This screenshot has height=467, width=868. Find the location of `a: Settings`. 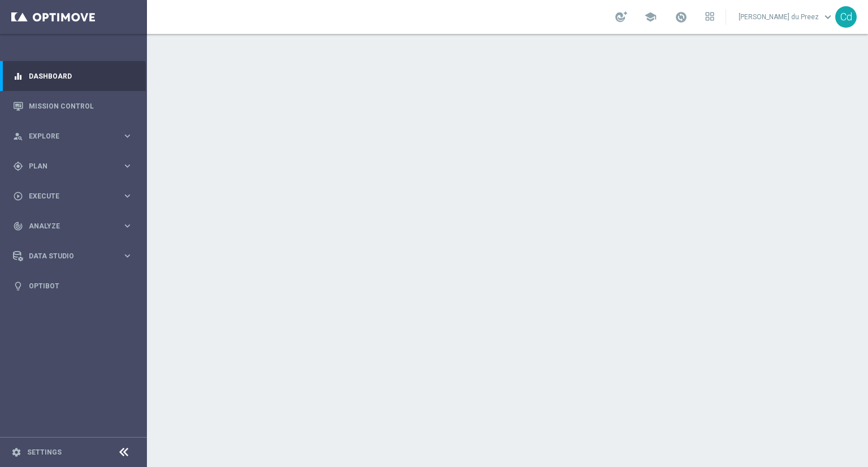

a: Settings is located at coordinates (44, 452).